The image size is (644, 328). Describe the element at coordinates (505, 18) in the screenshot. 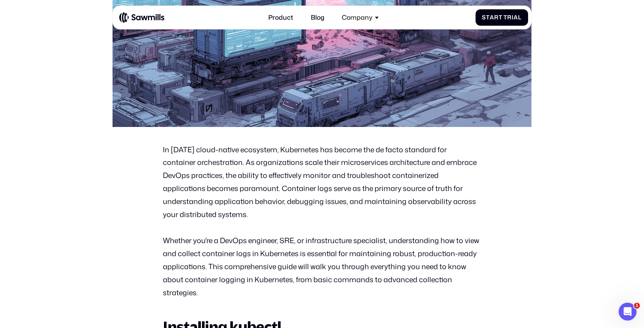

I see `span: T` at that location.